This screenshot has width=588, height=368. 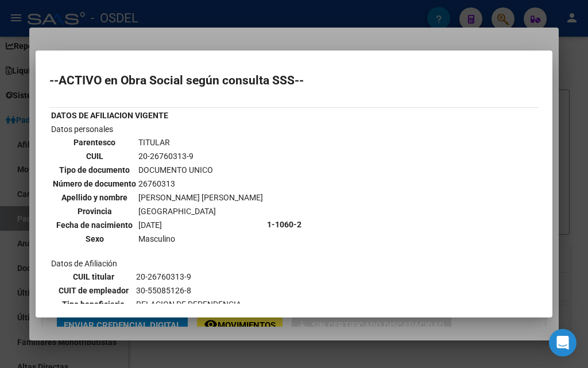 What do you see at coordinates (93, 277) in the screenshot?
I see `th: CUIL titular` at bounding box center [93, 277].